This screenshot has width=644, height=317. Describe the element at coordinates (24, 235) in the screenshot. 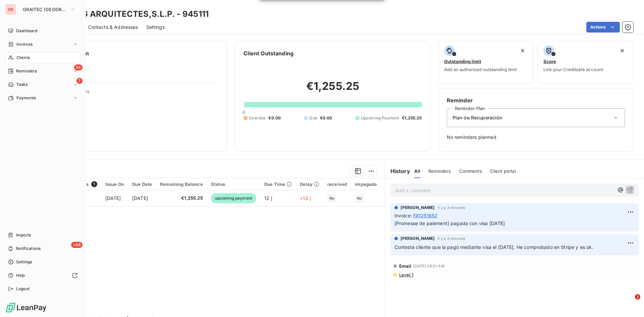

I see `span: Imports` at that location.